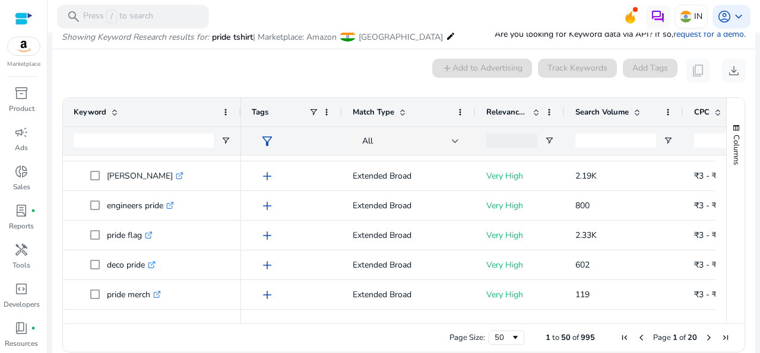 Image resolution: width=760 pixels, height=353 pixels. I want to click on span: 800, so click(583, 206).